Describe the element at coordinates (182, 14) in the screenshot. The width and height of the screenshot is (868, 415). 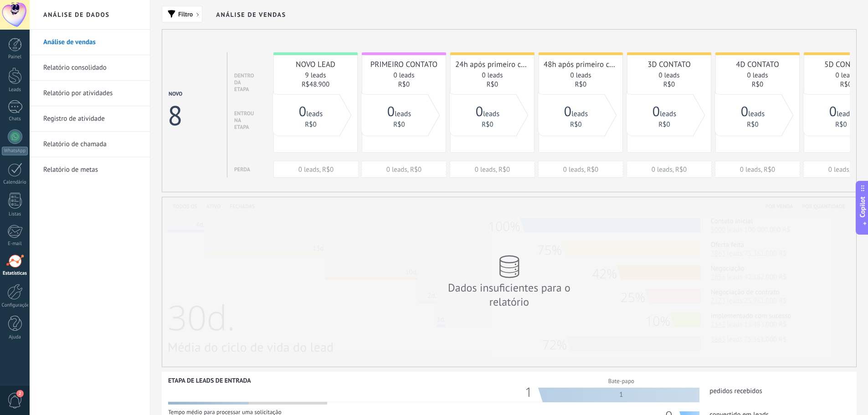
I see `button: Filtro` at that location.